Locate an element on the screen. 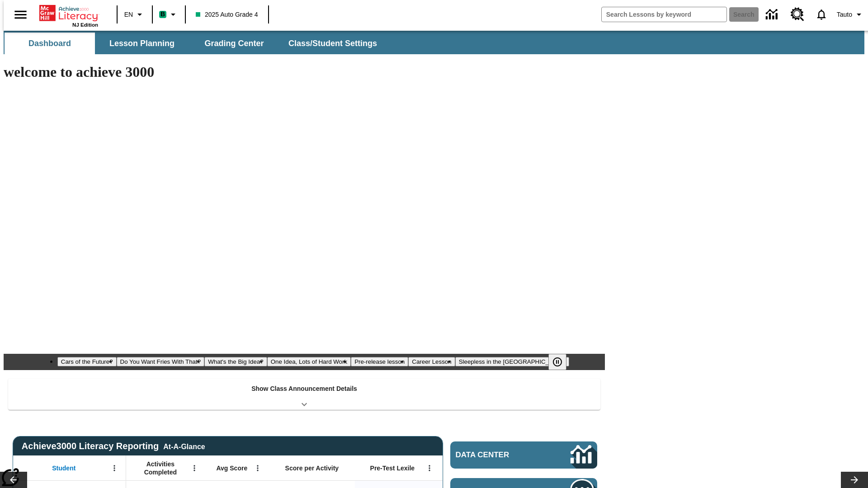 Image resolution: width=868 pixels, height=488 pixels. span: Score per Activity is located at coordinates (312, 468).